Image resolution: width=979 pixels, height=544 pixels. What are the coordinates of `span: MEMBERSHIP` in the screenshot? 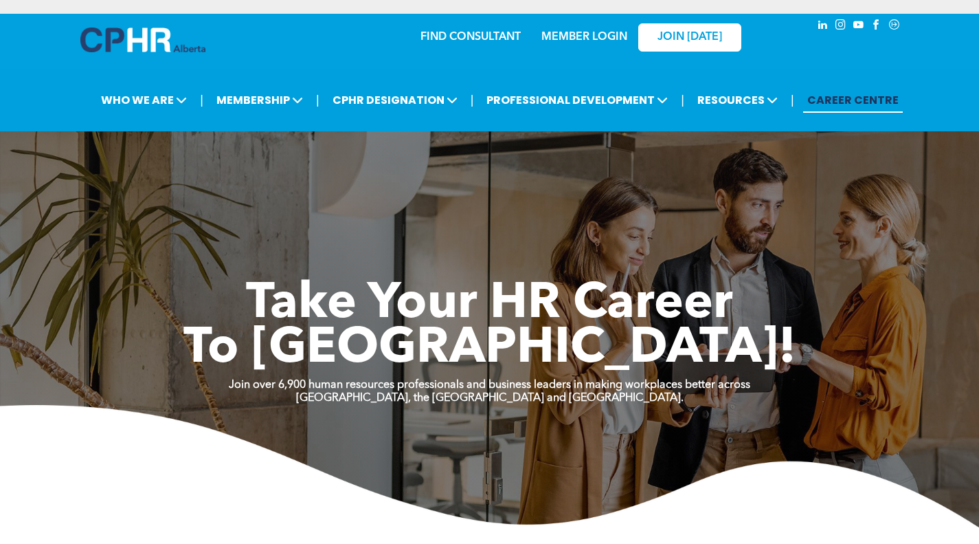 It's located at (260, 100).